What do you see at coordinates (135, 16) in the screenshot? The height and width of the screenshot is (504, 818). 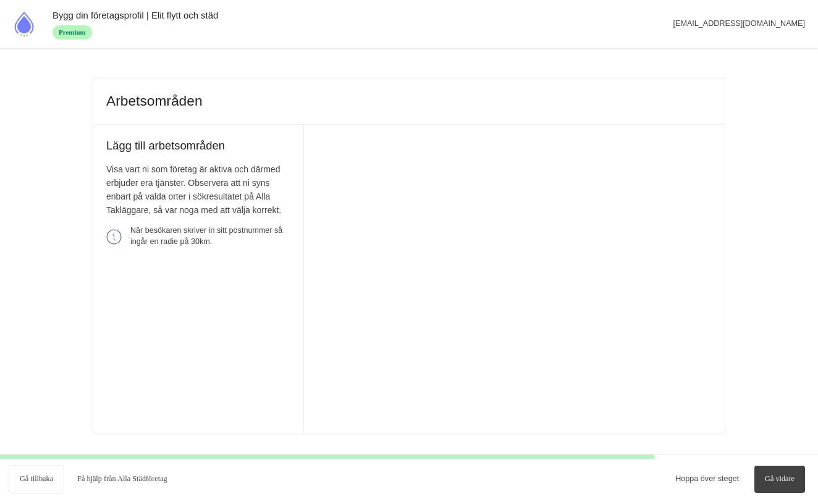 I see `h5: Bygg din företagsprofil | Elit flytt och städ` at bounding box center [135, 16].